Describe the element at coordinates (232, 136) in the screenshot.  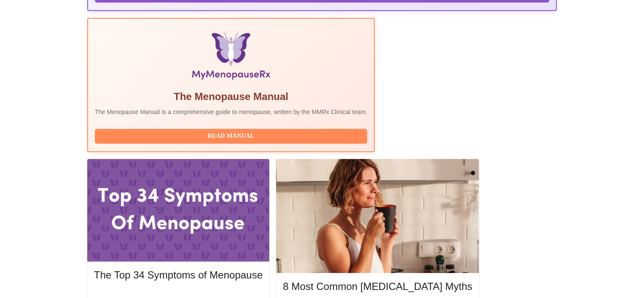
I see `button: Read Manual` at that location.